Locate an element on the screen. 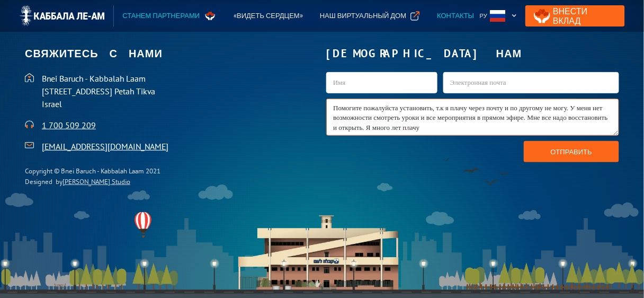  div: Наш виртуальный дом is located at coordinates (363, 16).